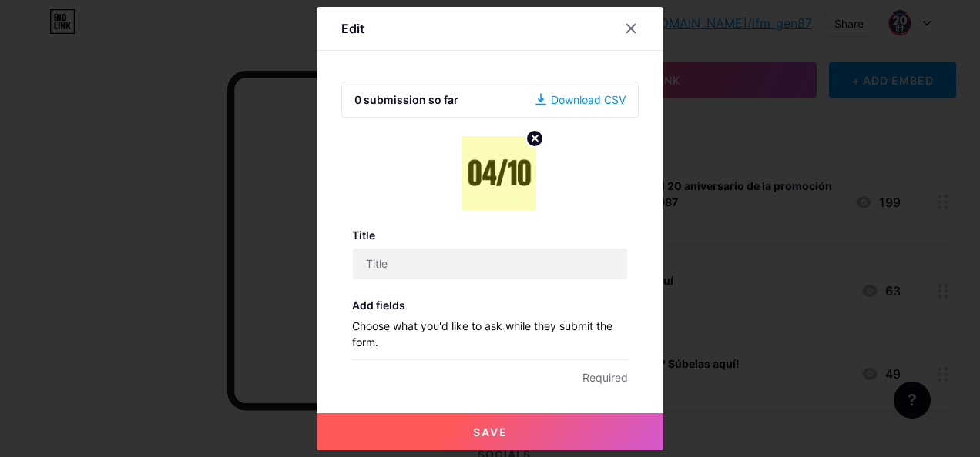 The height and width of the screenshot is (457, 980). What do you see at coordinates (490, 264) in the screenshot?
I see `input: Title` at bounding box center [490, 264].